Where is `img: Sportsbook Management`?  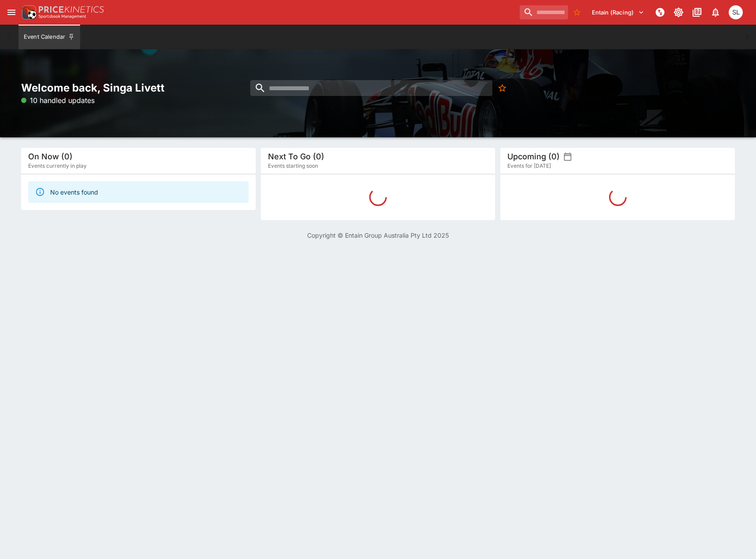
img: Sportsbook Management is located at coordinates (62, 16).